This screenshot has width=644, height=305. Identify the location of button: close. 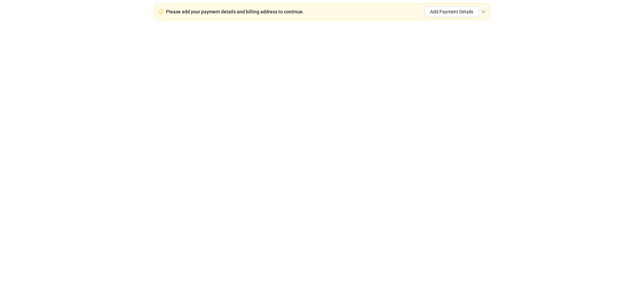
(483, 12).